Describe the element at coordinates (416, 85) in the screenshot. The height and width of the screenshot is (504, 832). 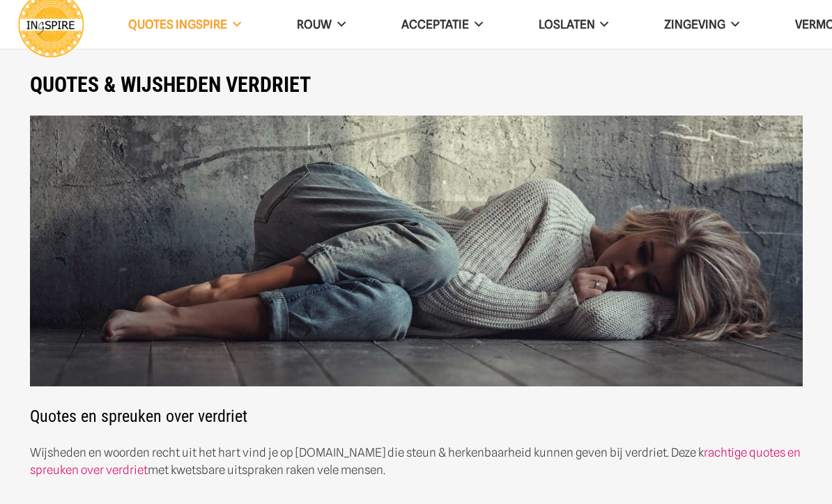
I see `h1: QUOTES & WIJSHEDEN VERDRIET` at that location.